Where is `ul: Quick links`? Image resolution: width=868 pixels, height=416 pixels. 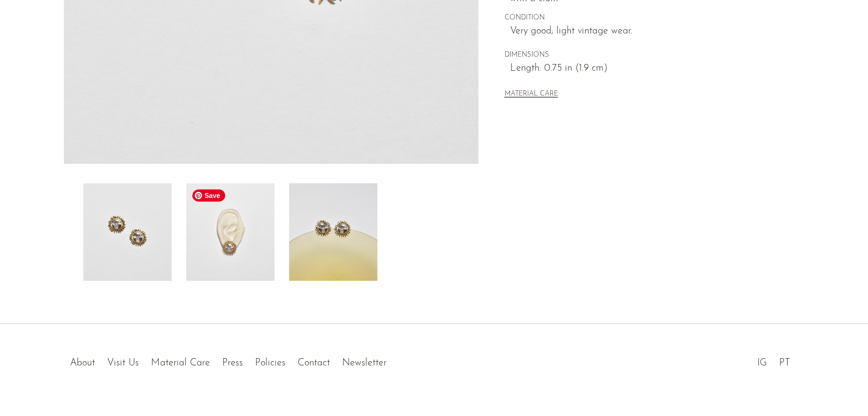 ul: Quick links is located at coordinates (228, 360).